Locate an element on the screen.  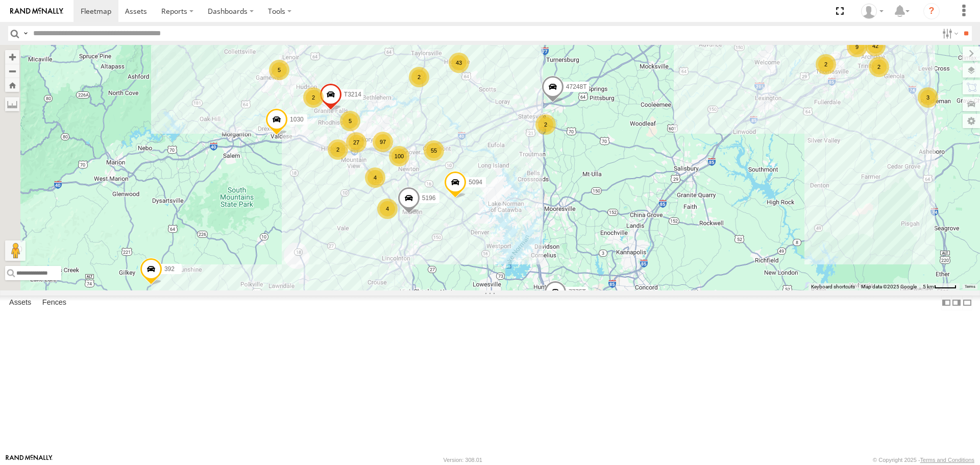
div: 100 is located at coordinates (399, 156).